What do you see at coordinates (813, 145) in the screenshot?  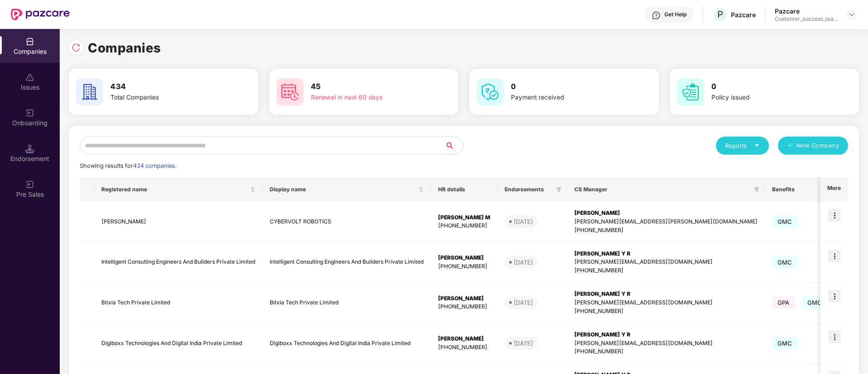 I see `button: plusNew Company` at bounding box center [813, 145].